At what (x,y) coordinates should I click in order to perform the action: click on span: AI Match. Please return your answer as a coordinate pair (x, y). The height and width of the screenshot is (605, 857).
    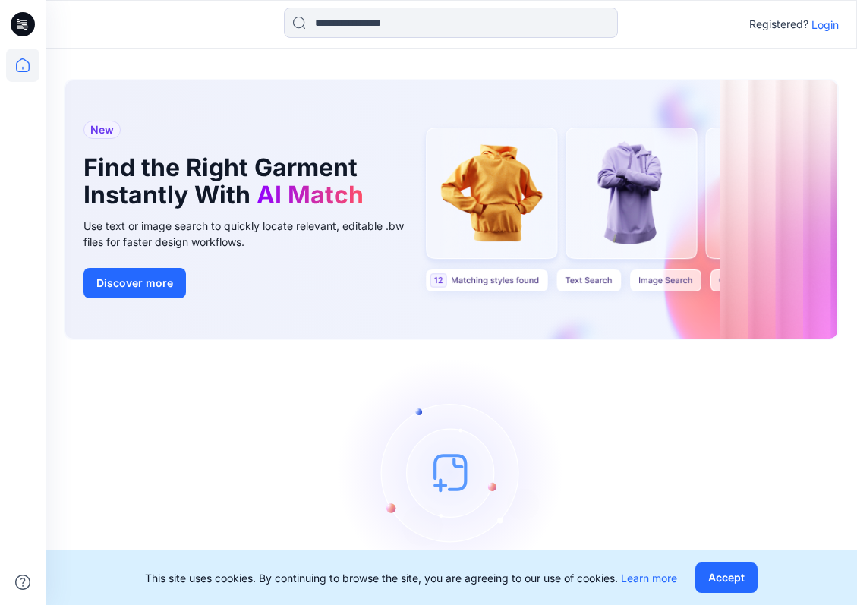
    Looking at the image, I should click on (310, 194).